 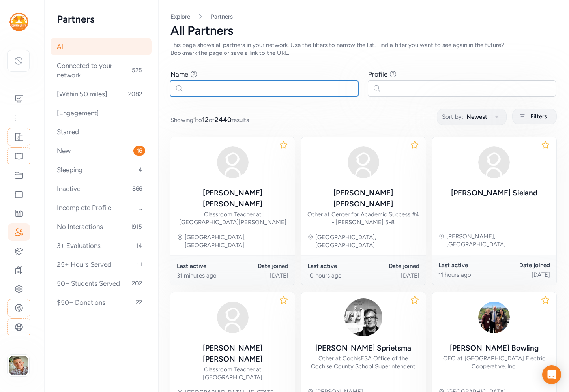 What do you see at coordinates (466, 275) in the screenshot?
I see `div: 11 hours ago` at bounding box center [466, 275].